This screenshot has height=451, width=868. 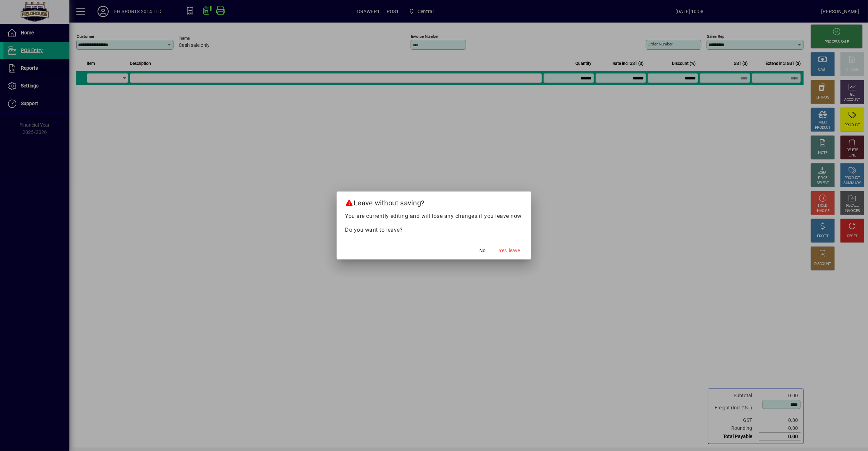 What do you see at coordinates (482, 251) in the screenshot?
I see `button: No` at bounding box center [482, 251].